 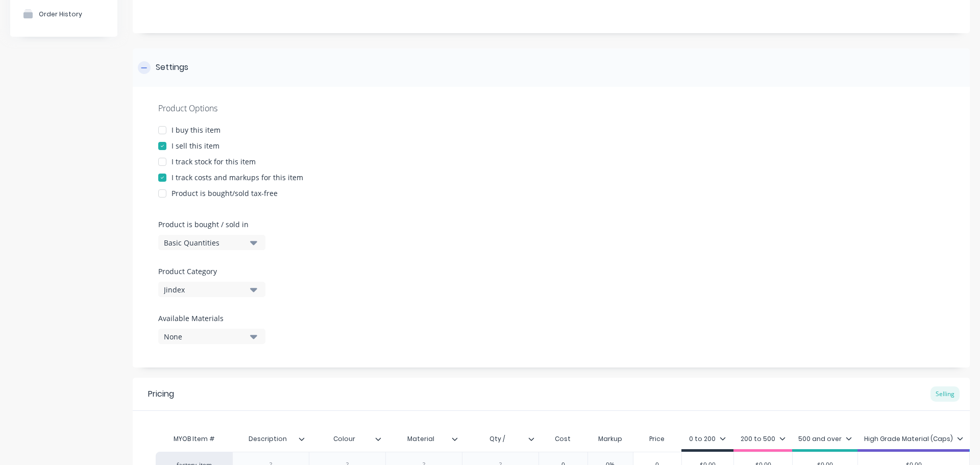 I want to click on div: Pricing, so click(x=160, y=394).